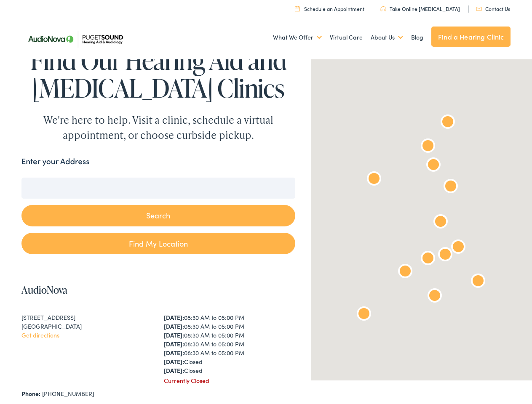  Describe the element at coordinates (159, 188) in the screenshot. I see `input: Enter your address or zip code` at that location.